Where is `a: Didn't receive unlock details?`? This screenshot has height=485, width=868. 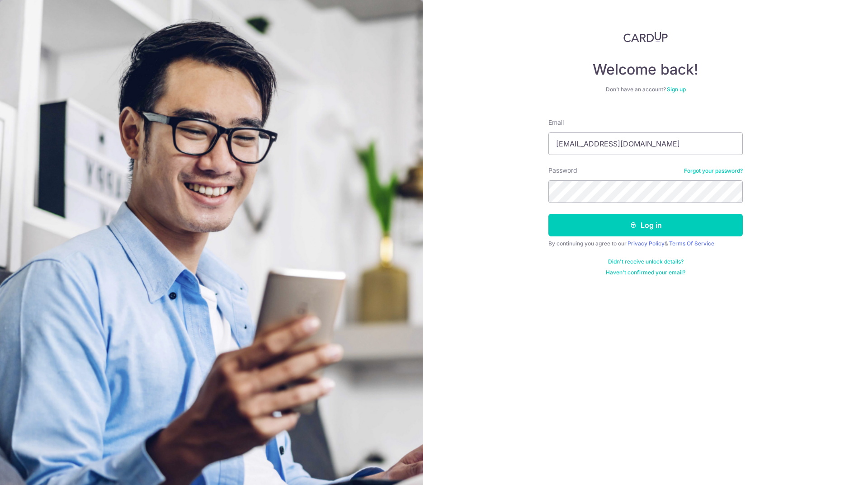 a: Didn't receive unlock details? is located at coordinates (646, 262).